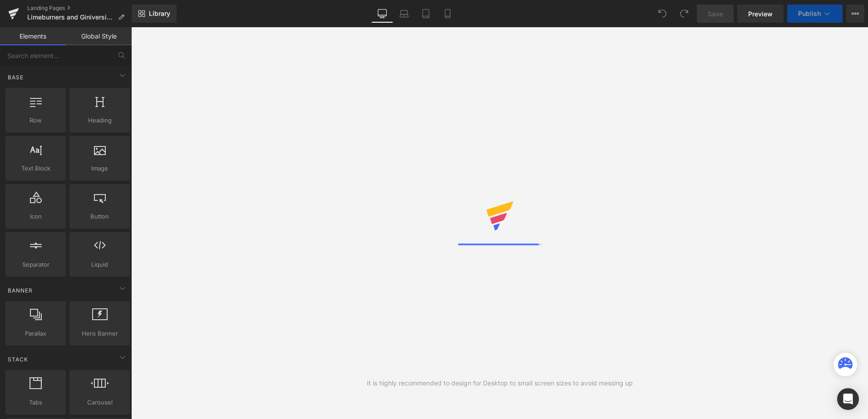 The image size is (868, 419). Describe the element at coordinates (426, 13) in the screenshot. I see `a: Tablet` at that location.